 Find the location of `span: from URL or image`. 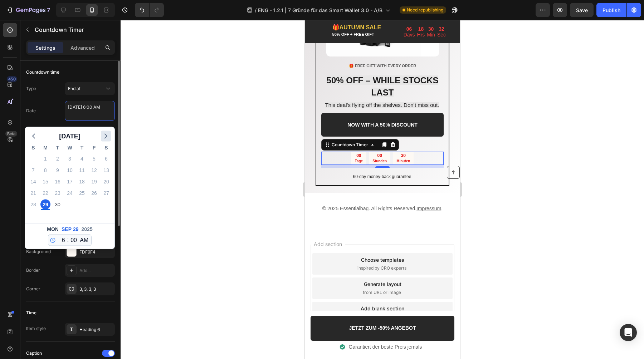

span: from URL or image is located at coordinates (77, 272).